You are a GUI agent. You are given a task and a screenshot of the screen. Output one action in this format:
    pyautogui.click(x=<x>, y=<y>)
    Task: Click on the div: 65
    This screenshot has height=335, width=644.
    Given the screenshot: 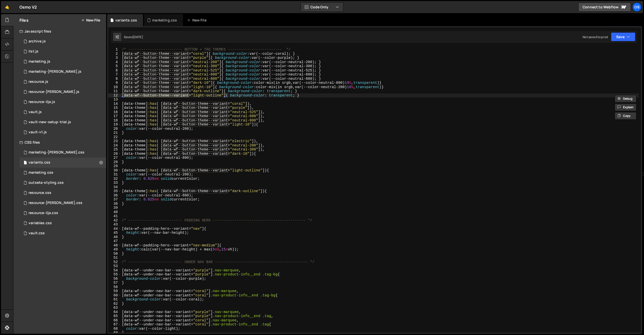 What is the action you would take?
    pyautogui.click(x=114, y=316)
    